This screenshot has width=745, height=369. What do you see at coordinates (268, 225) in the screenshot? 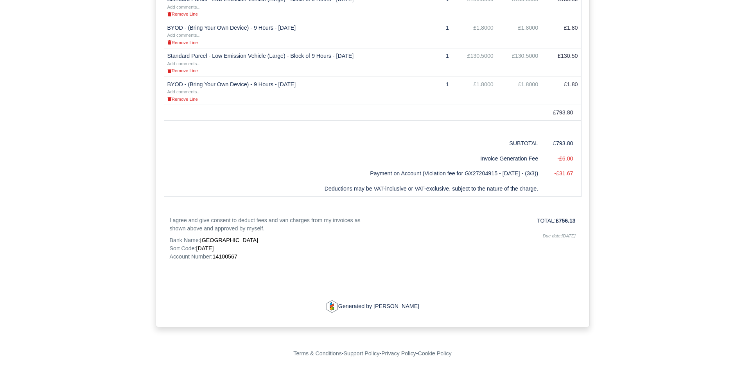
I see `p: I agree and give consent to deduct fees and van charges from my invoices as shown above and appro...` at bounding box center [268, 225].